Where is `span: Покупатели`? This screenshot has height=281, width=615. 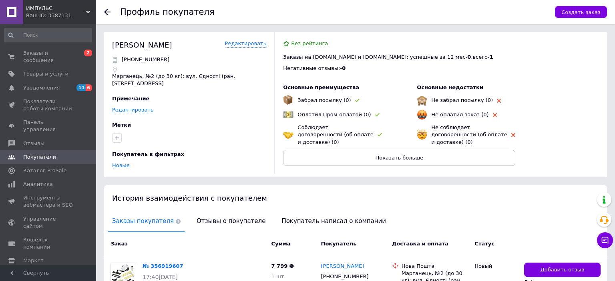 span: Покупатели is located at coordinates (40, 157).